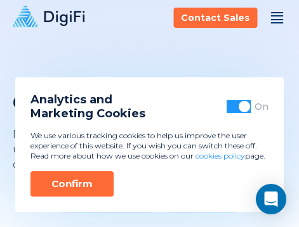  Describe the element at coordinates (215, 18) in the screenshot. I see `div: Contact Sales` at that location.